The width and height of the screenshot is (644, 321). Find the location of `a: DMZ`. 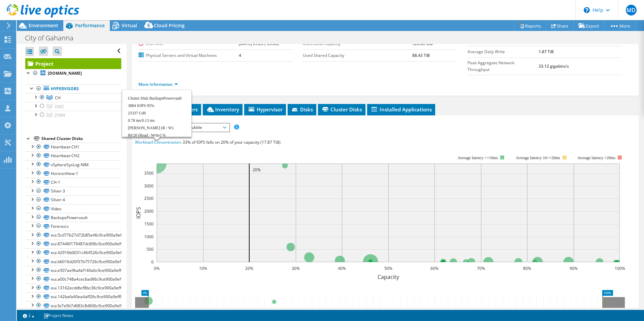

a: DMZ is located at coordinates (73, 106).